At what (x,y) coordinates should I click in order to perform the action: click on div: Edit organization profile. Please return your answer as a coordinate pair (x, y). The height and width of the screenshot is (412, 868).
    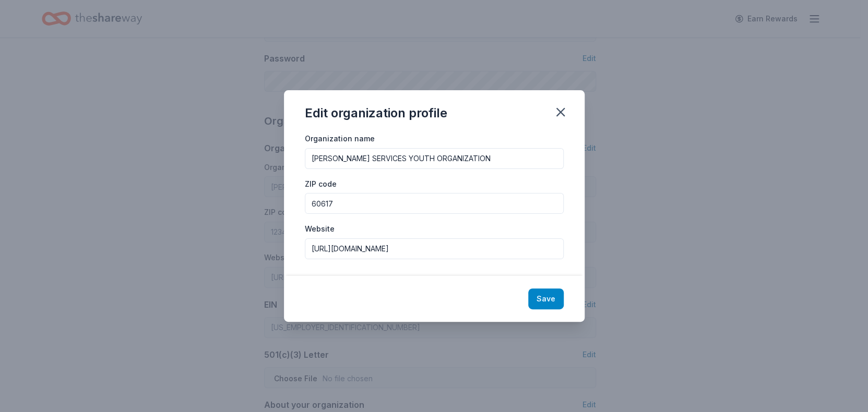
    Looking at the image, I should click on (375, 113).